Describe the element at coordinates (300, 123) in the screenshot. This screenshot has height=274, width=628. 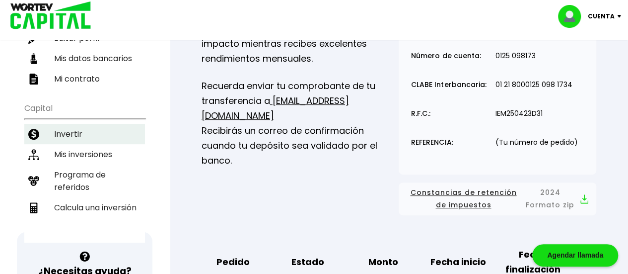
I see `p: Recuerda enviar tu comprobante de tu transferencia a Recibirás un correo de confirmación cuando t...` at that location.